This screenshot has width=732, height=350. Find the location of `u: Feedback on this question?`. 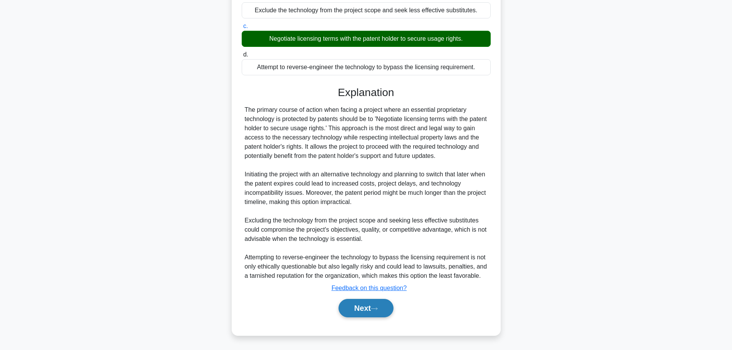

u: Feedback on this question? is located at coordinates (369, 288).